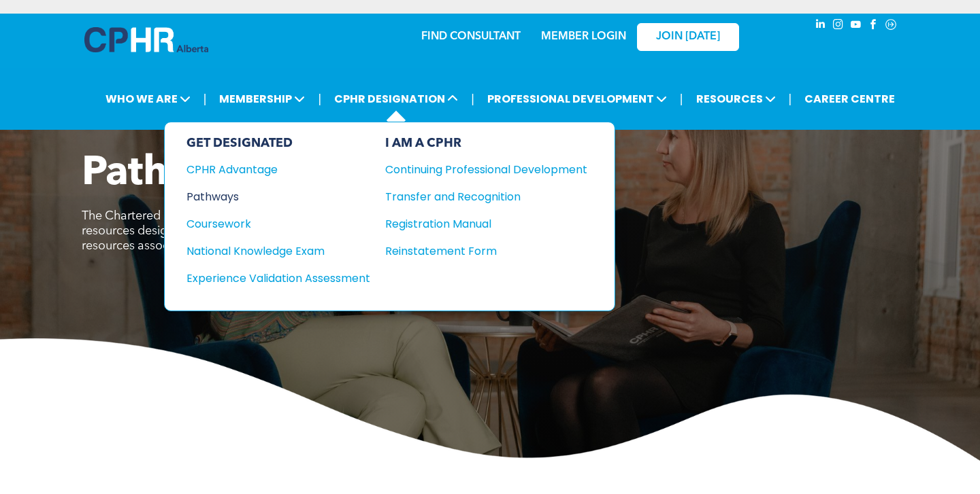 The width and height of the screenshot is (980, 494). I want to click on a: CAREER CENTRE, so click(849, 99).